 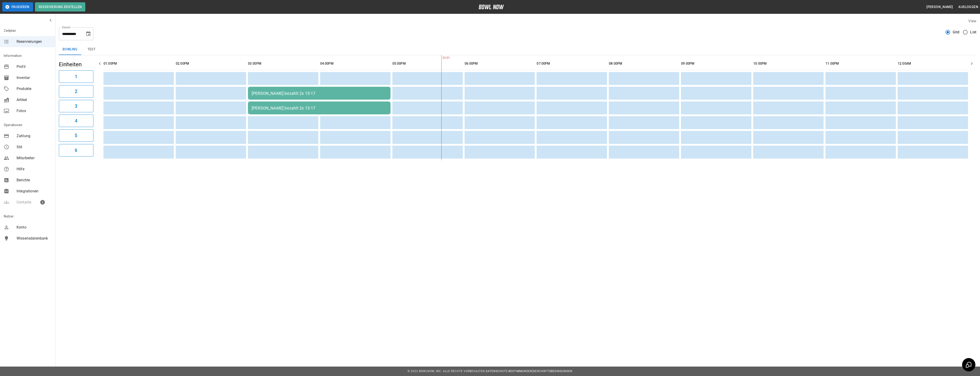 I want to click on div: inventory tabs, so click(x=517, y=49).